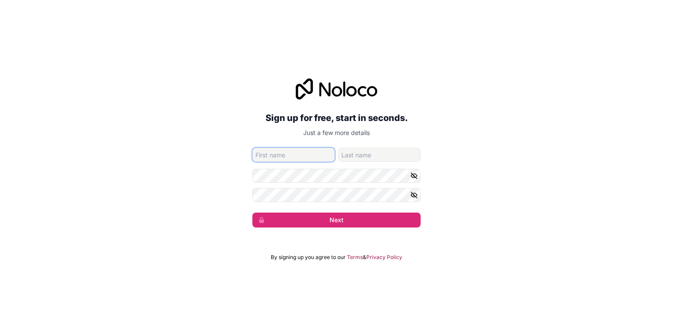 The height and width of the screenshot is (327, 673). Describe the element at coordinates (337, 118) in the screenshot. I see `h2: Sign up for free, start in seconds.` at that location.